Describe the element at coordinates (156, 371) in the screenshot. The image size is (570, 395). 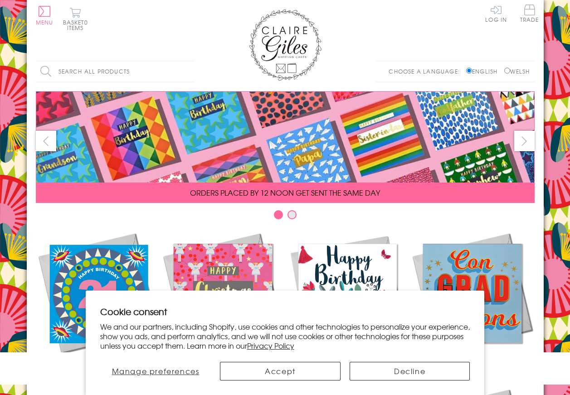
I see `button: Manage preferences` at that location.